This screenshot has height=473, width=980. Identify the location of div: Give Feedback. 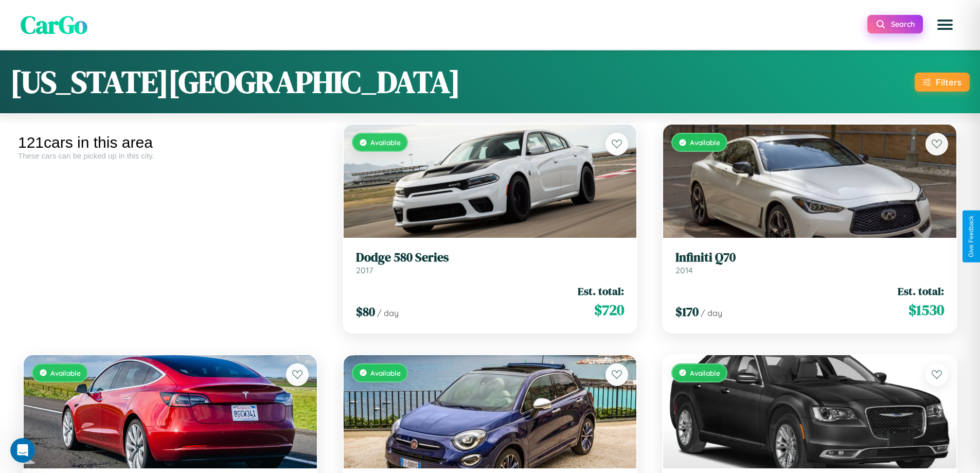
(971, 236).